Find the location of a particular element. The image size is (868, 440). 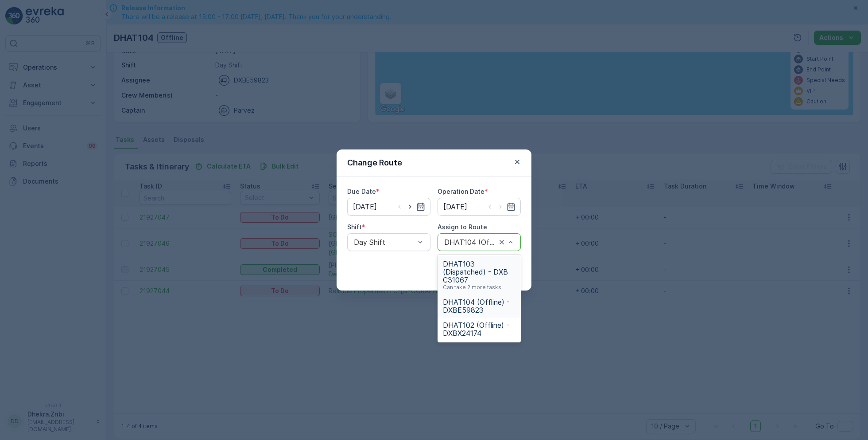

label: Assign to Route is located at coordinates (462, 227).